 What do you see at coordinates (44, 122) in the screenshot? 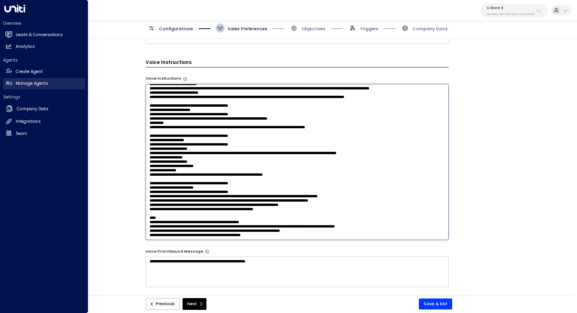
I see `a: Integrations` at bounding box center [44, 122].